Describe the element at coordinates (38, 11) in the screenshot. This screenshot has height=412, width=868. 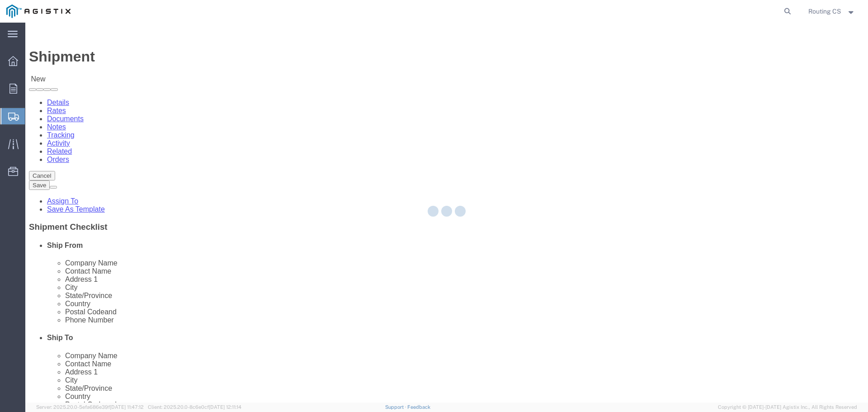
I see `img: logo` at that location.